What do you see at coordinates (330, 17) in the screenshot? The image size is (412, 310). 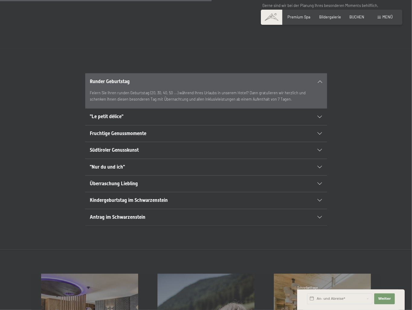 I see `a: Bildergalerie` at bounding box center [330, 17].